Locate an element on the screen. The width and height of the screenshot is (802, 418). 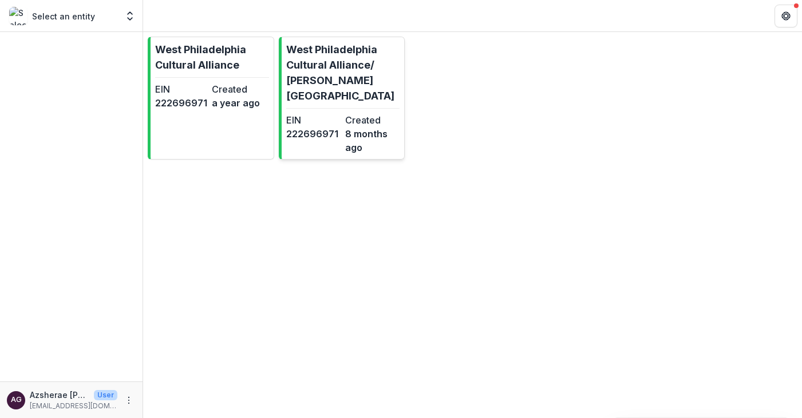
p: Select an entity is located at coordinates (64, 16).